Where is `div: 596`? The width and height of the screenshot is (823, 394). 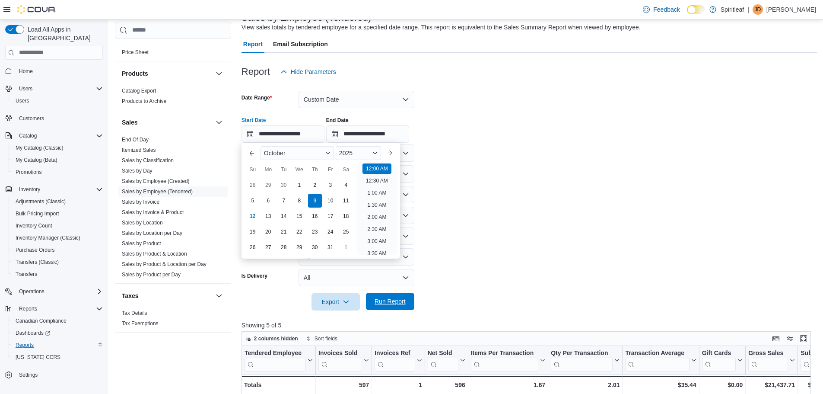
div: 596 is located at coordinates (446, 385).